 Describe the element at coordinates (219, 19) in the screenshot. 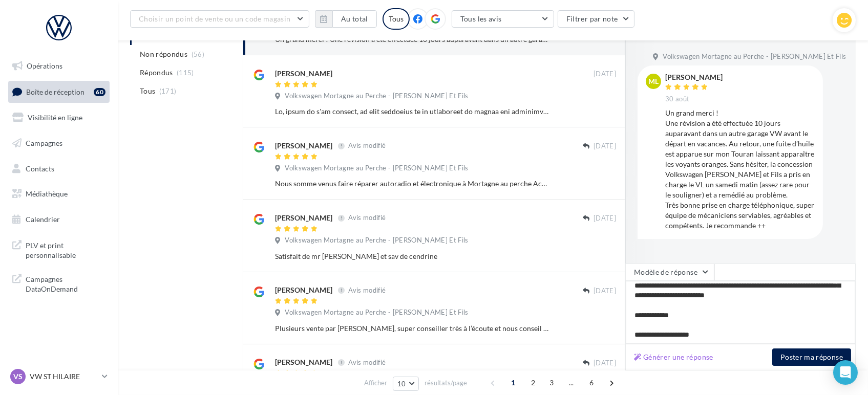

I see `button: Choisir un point de vente ou un code magasin` at that location.